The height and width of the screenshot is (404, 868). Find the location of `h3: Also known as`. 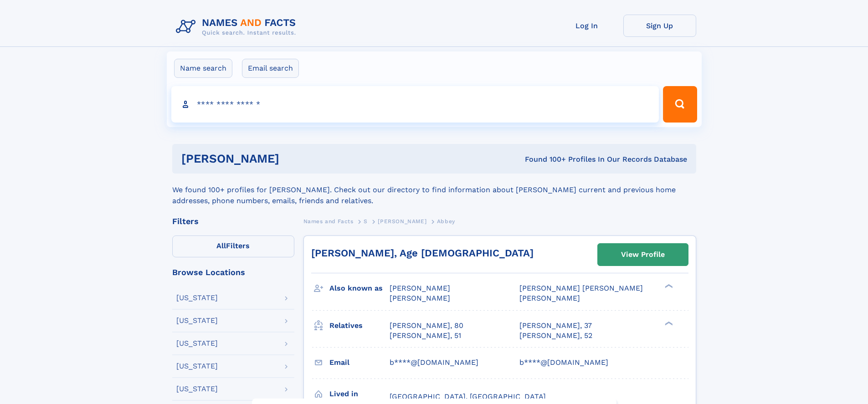

h3: Also known as is located at coordinates (360, 288).